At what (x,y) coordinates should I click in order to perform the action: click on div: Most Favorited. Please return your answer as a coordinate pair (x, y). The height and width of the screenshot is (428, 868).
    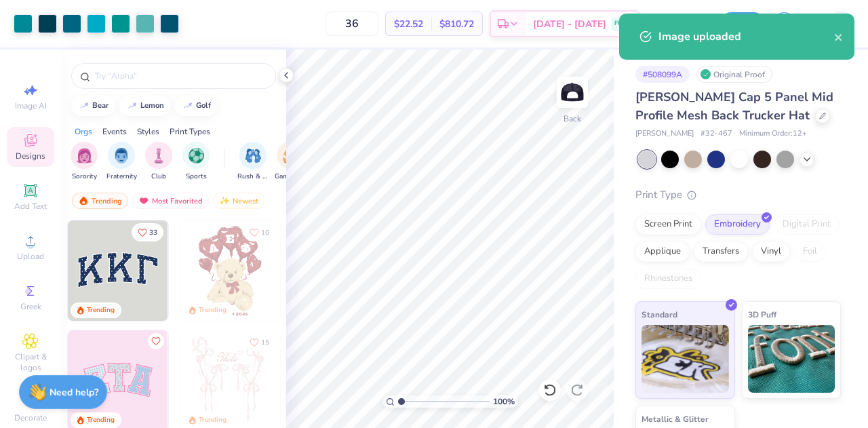
    Looking at the image, I should click on (170, 200).